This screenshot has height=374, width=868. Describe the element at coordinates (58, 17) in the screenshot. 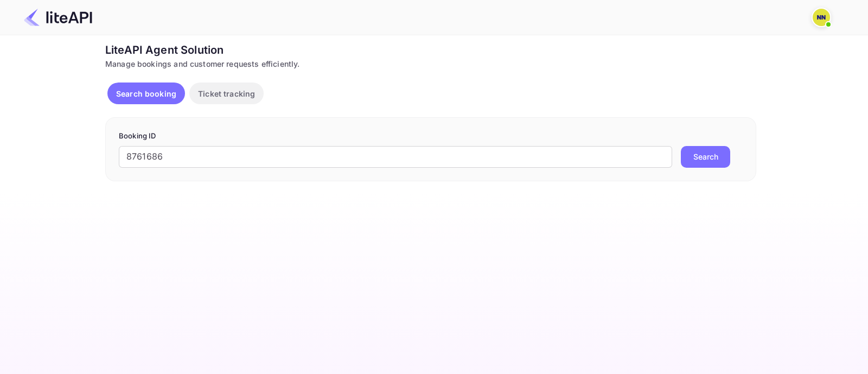

I see `img: LiteAPI Logo` at that location.